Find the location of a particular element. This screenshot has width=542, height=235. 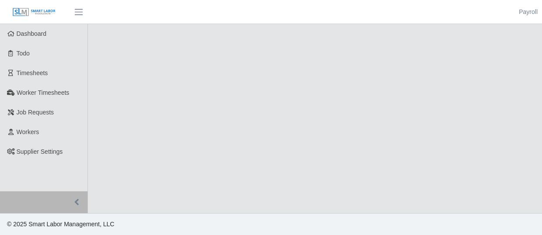

span: Worker Timesheets is located at coordinates (43, 93).